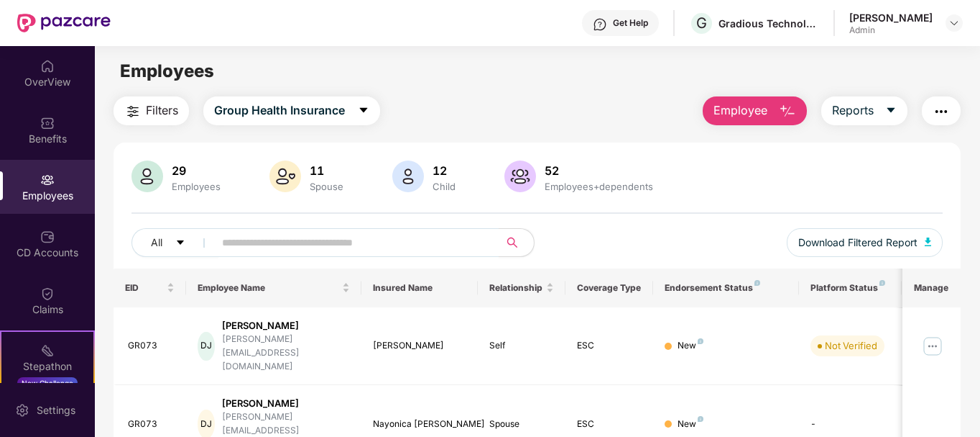  What do you see at coordinates (156, 242) in the screenshot?
I see `span: All` at bounding box center [156, 242].